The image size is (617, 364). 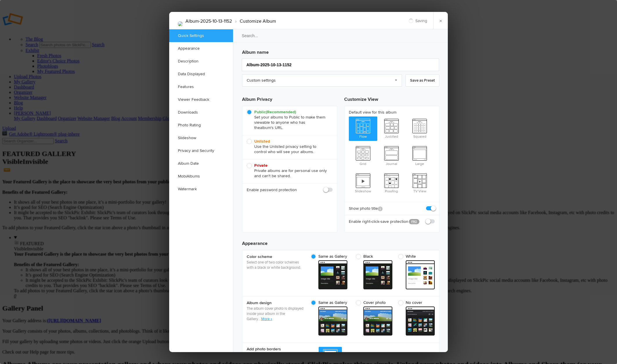 What do you see at coordinates (201, 151) in the screenshot?
I see `a: Privacy and Security` at bounding box center [201, 151].